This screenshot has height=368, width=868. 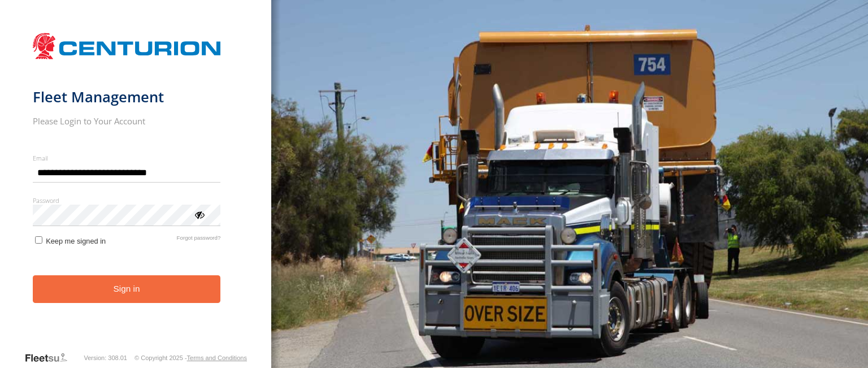 What do you see at coordinates (76, 241) in the screenshot?
I see `span: Keep me signed in` at bounding box center [76, 241].